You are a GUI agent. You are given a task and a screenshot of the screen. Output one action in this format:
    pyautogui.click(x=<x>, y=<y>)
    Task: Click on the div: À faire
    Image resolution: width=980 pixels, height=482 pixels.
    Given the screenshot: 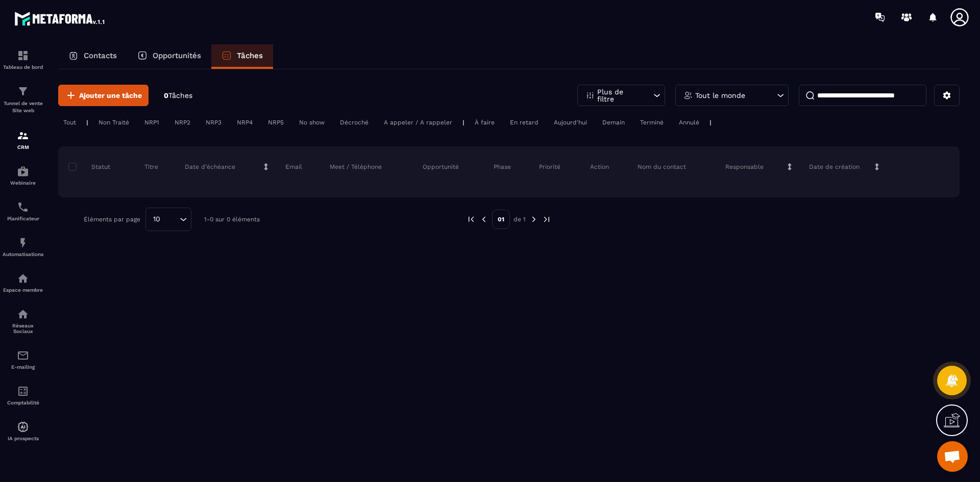 What is the action you would take?
    pyautogui.click(x=484, y=122)
    